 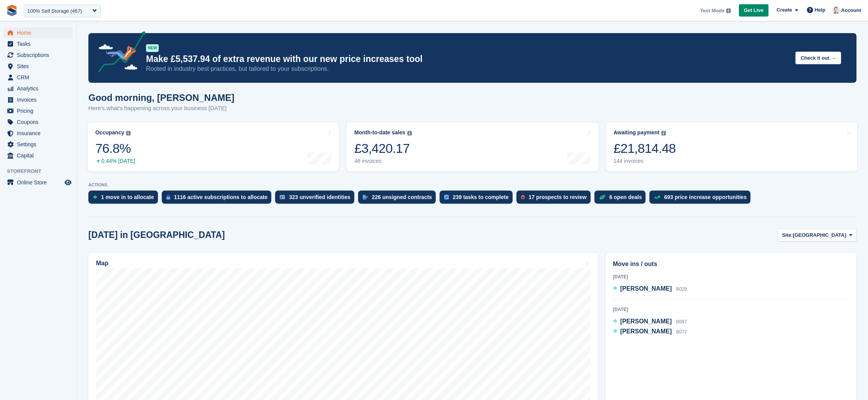 I want to click on a: 226 unsigned contracts, so click(x=399, y=199).